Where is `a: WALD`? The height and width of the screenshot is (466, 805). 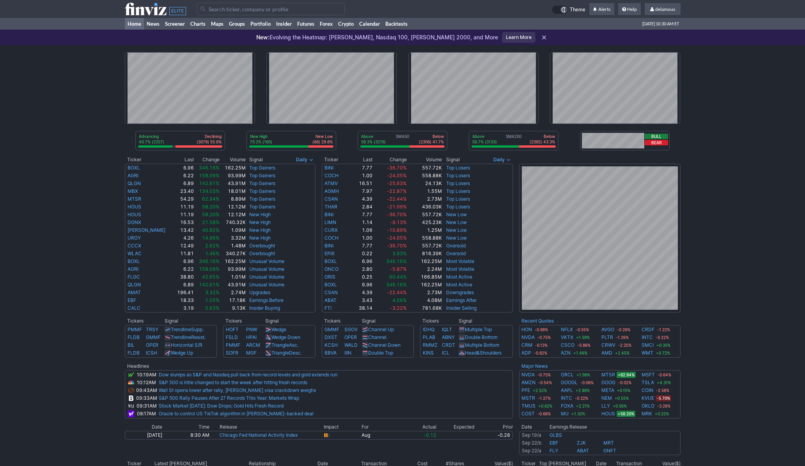
a: WALD is located at coordinates (351, 345).